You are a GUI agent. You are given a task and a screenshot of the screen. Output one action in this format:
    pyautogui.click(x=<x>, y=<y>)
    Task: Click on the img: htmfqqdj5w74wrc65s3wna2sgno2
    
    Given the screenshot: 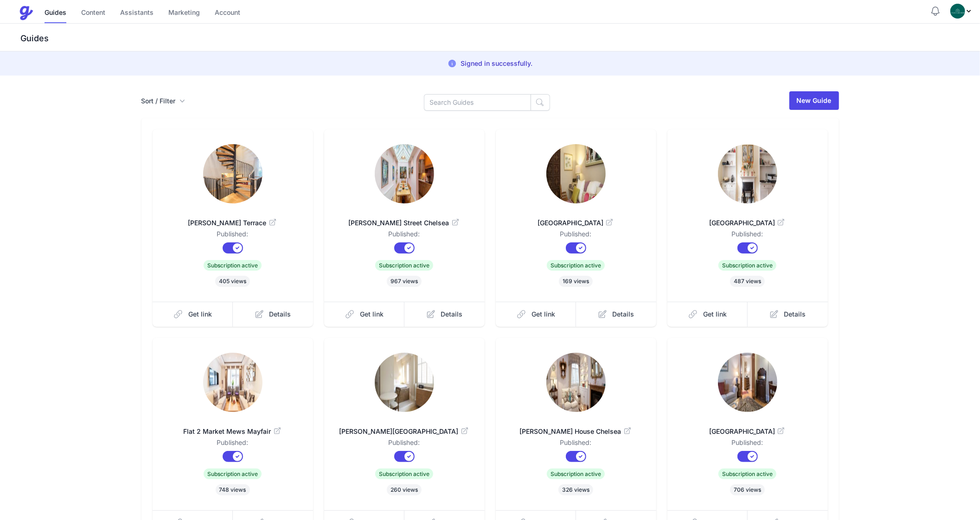 What is the action you would take?
    pyautogui.click(x=748, y=383)
    